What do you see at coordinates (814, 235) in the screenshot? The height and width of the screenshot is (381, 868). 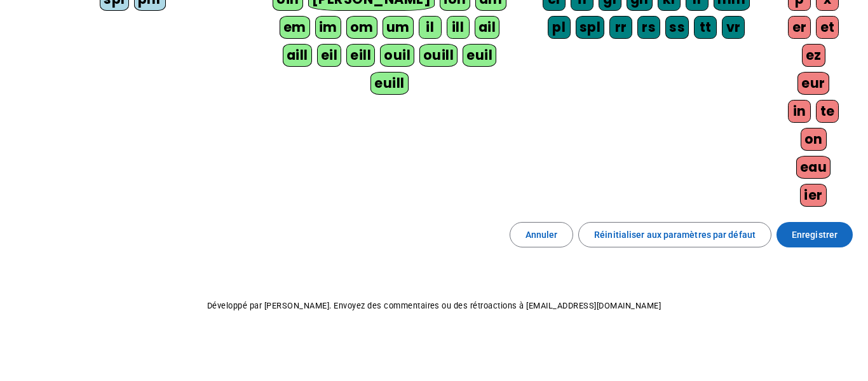 I see `button: Enregistrer` at bounding box center [814, 235].